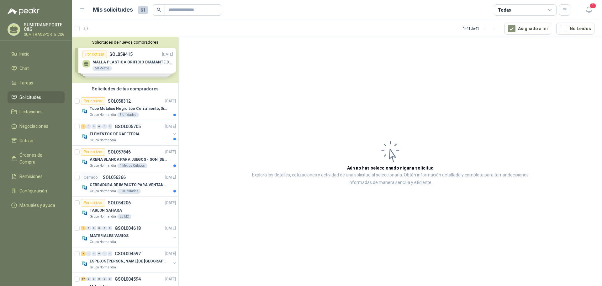  Describe the element at coordinates (83, 279) in the screenshot. I see `div: 17` at that location.